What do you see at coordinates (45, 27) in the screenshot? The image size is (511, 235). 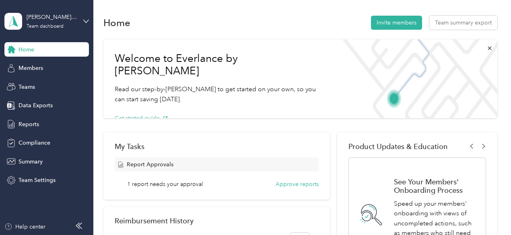 I see `div: Team dashboard` at bounding box center [45, 27].